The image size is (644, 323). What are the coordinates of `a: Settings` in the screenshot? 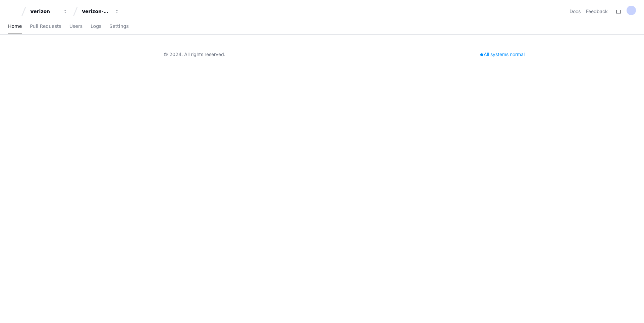 It's located at (119, 27).